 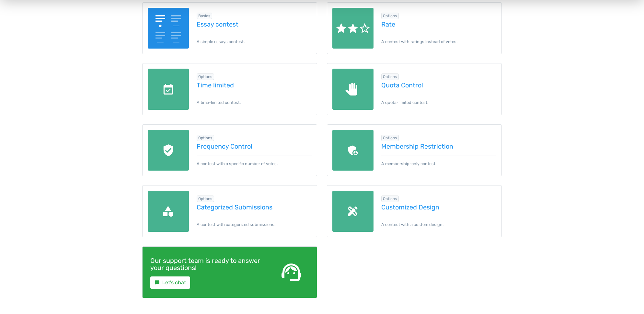 I want to click on p: A membership-only contest., so click(x=439, y=161).